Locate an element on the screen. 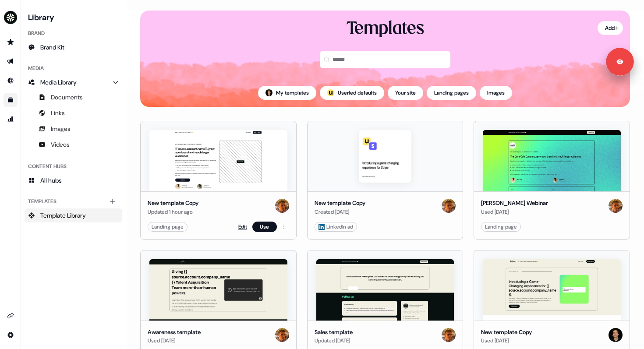  span: Documents is located at coordinates (67, 97).